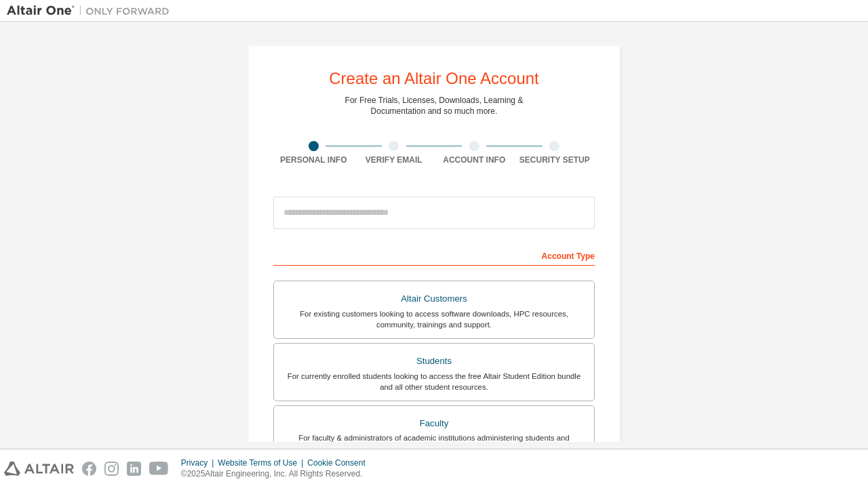 The width and height of the screenshot is (868, 488). I want to click on img: linkedin.svg, so click(134, 469).